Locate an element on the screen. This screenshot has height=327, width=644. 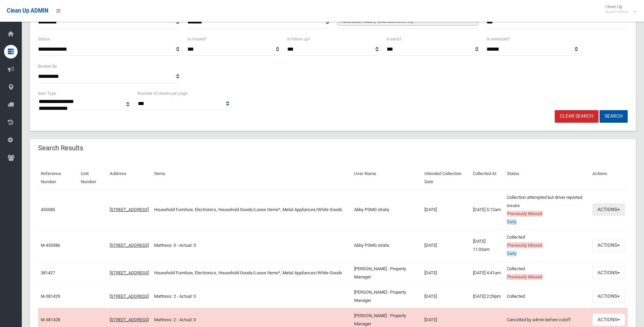
td: Collection attempted but driver reported issues is located at coordinates (547, 210).